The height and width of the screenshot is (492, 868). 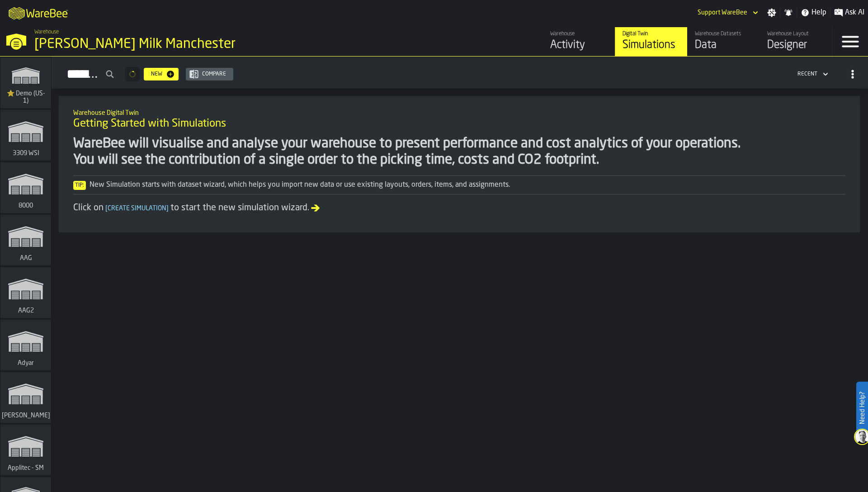 What do you see at coordinates (459, 152) in the screenshot?
I see `div: WareBee will visualise and analyse your warehouse to present performance and cost analytics of yo...` at bounding box center [459, 152].